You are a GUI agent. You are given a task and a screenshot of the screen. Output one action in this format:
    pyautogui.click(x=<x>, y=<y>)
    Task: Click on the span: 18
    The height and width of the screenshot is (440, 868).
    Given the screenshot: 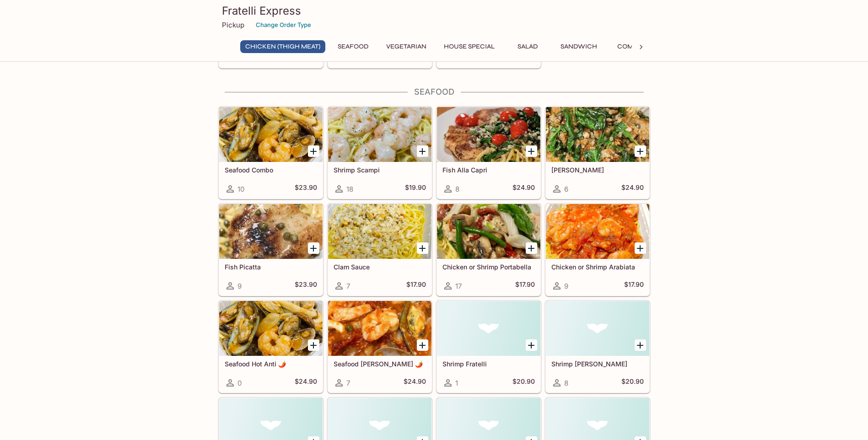 What is the action you would take?
    pyautogui.click(x=350, y=189)
    